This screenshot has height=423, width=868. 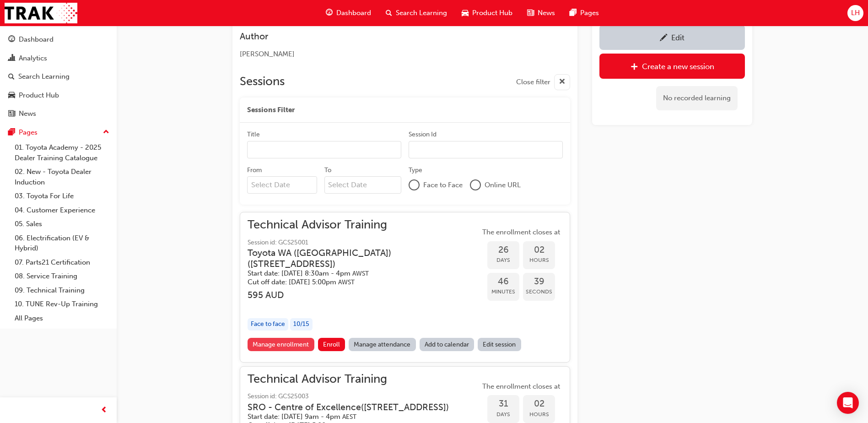 What do you see at coordinates (301, 324) in the screenshot?
I see `div: 10 / 15` at bounding box center [301, 324].